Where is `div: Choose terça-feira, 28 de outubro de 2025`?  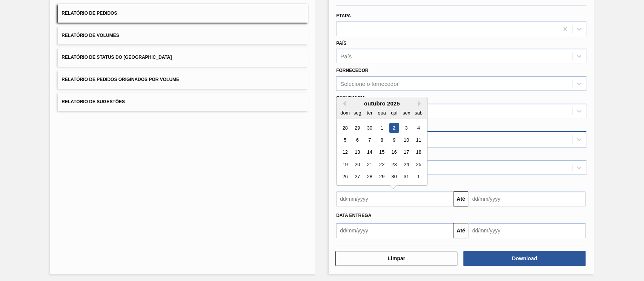
div: Choose terça-feira, 28 de outubro de 2025 is located at coordinates (369, 177).